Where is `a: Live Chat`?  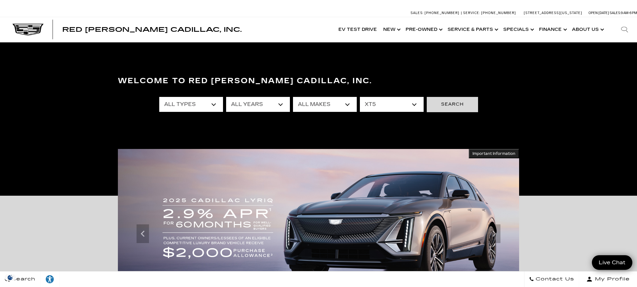 a: Live Chat is located at coordinates (612, 262).